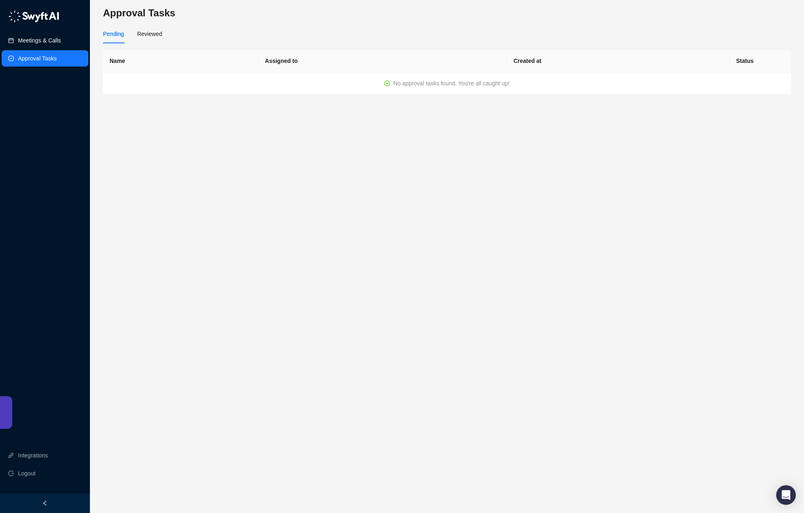 The width and height of the screenshot is (804, 513). Describe the element at coordinates (39, 40) in the screenshot. I see `a: Meetings & Calls` at that location.